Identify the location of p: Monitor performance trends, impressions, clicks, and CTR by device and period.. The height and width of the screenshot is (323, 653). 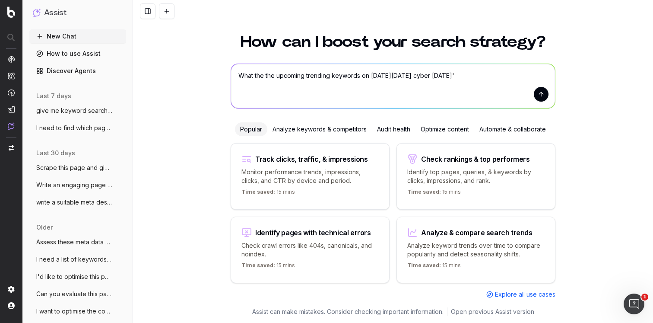
(310, 176).